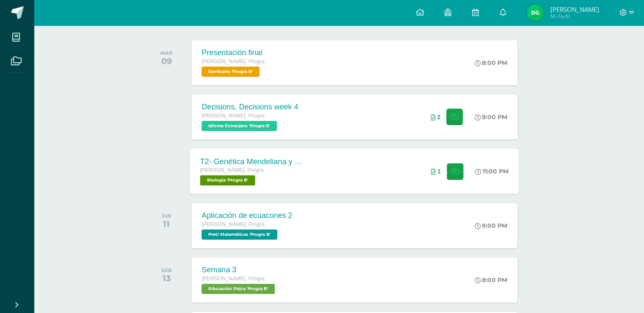 This screenshot has height=313, width=644. Describe the element at coordinates (239, 126) in the screenshot. I see `span: Idioma Extranjero 'Progra B'` at that location.